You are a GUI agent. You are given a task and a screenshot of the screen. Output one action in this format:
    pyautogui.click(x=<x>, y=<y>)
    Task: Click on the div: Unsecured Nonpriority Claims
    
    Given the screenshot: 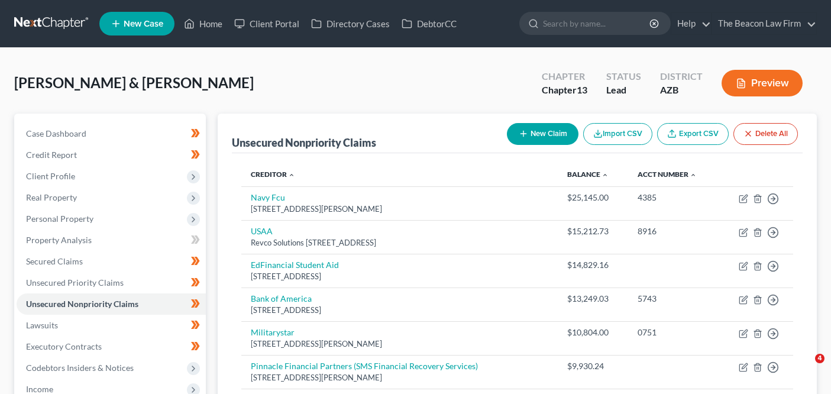 What is the action you would take?
    pyautogui.click(x=304, y=143)
    